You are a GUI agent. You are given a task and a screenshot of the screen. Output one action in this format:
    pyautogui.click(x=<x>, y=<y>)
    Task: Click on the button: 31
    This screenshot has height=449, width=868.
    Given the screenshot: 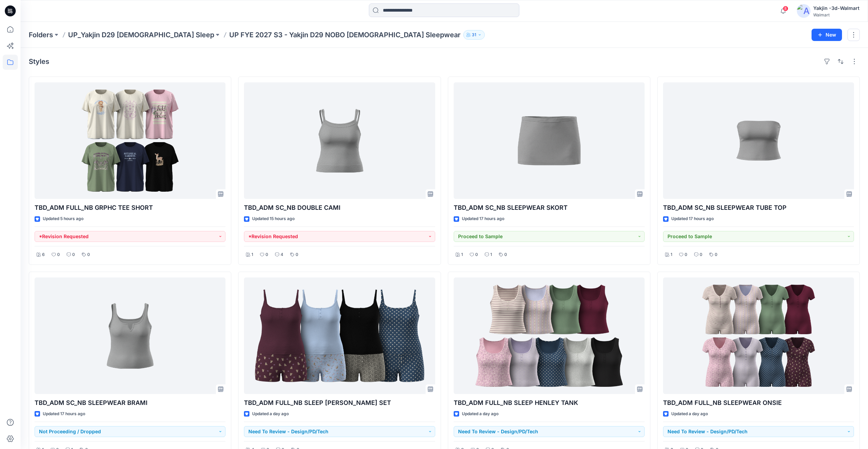 What is the action you would take?
    pyautogui.click(x=474, y=35)
    